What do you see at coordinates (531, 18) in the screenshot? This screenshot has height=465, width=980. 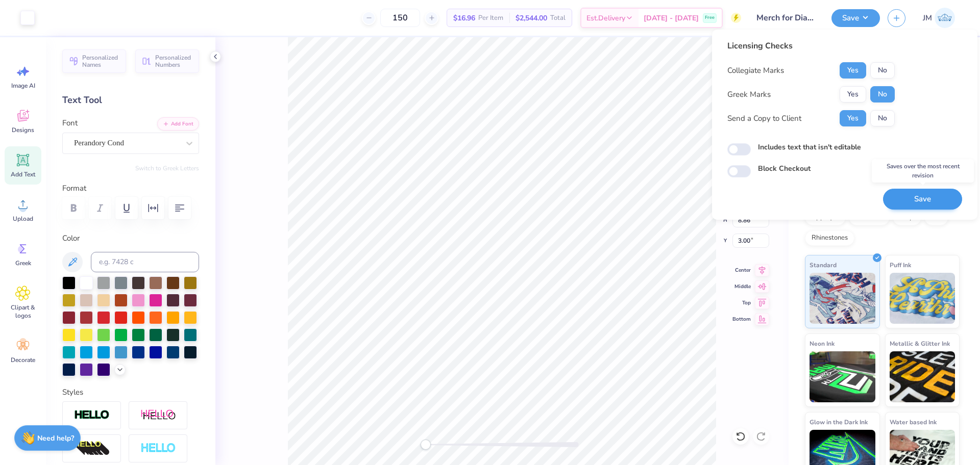 I see `span: $2,544.00` at bounding box center [531, 18].